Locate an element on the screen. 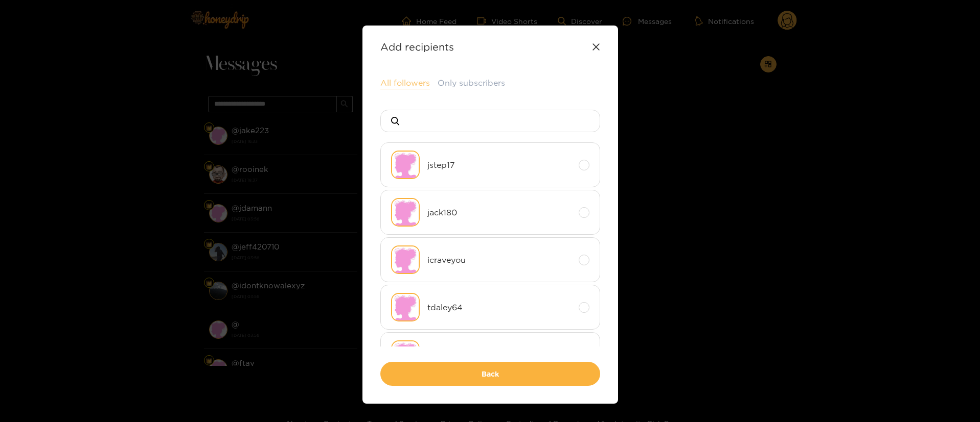  button: Back is located at coordinates (490, 374).